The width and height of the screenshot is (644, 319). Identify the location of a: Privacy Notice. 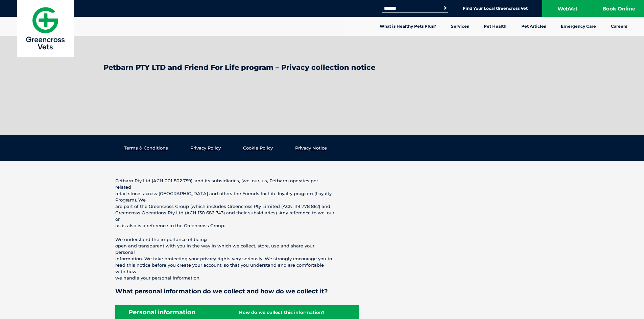
(311, 148).